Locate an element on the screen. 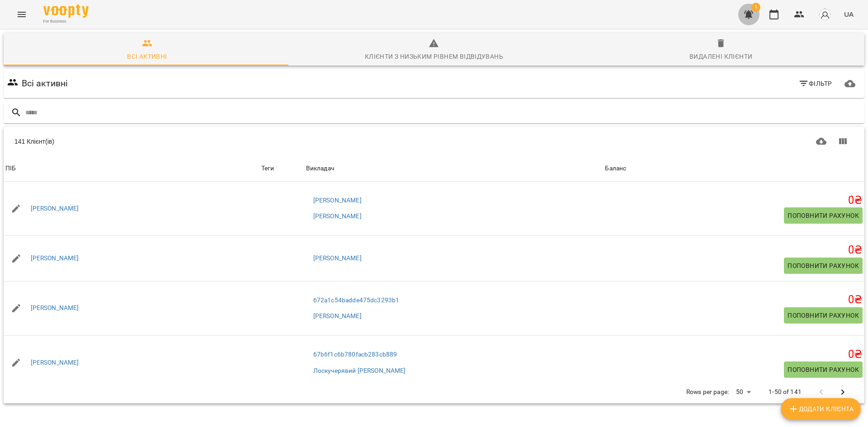 Image resolution: width=868 pixels, height=427 pixels. span: Фільтр is located at coordinates (815, 84).